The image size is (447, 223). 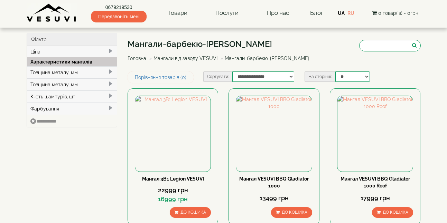 I want to click on div: Фільтр, so click(x=72, y=39).